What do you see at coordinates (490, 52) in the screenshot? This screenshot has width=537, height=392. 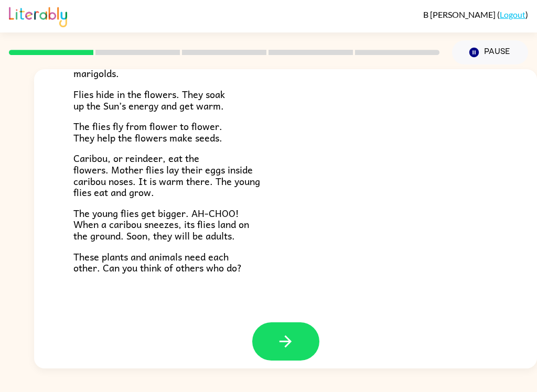 I see `button: Pause` at bounding box center [490, 52].